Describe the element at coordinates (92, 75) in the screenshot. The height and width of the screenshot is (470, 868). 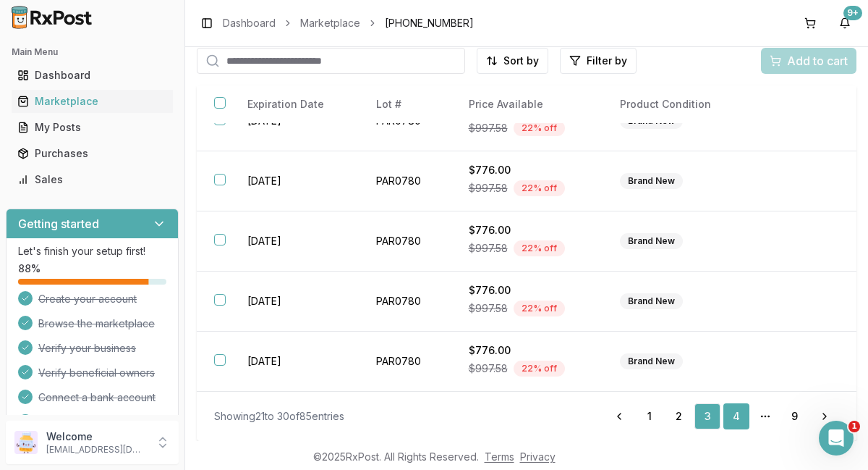
I see `div: Dashboard` at that location.